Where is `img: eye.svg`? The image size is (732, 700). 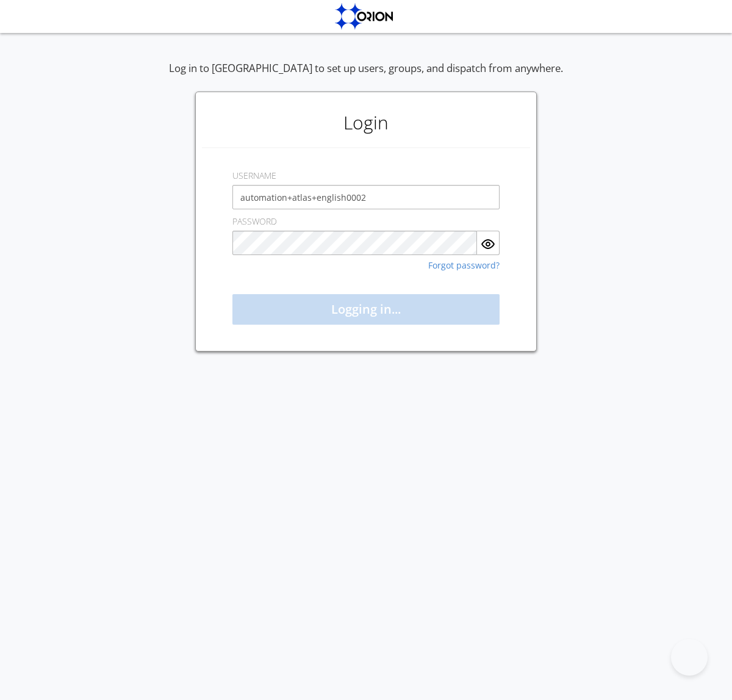
img: eye.svg is located at coordinates (488, 244).